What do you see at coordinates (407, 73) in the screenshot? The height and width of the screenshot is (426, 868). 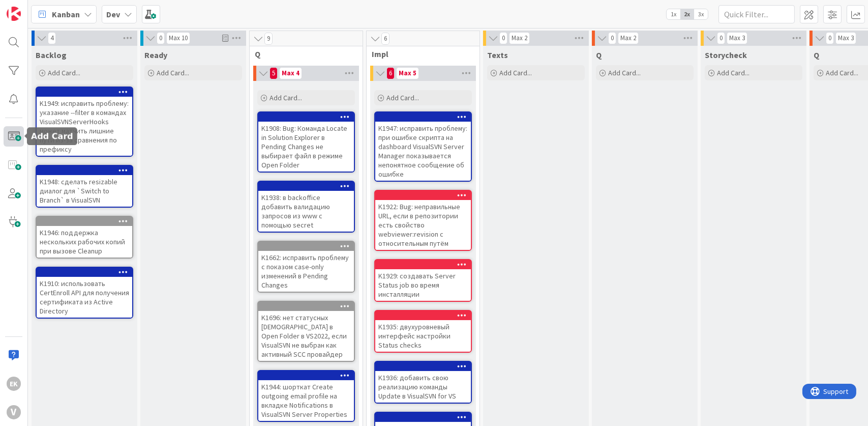 I see `div: Max 5` at bounding box center [407, 73].